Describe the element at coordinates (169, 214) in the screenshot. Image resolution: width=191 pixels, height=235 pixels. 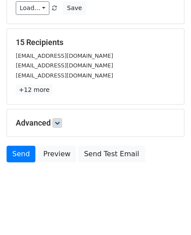
I see `div: Chat Widget` at that location.